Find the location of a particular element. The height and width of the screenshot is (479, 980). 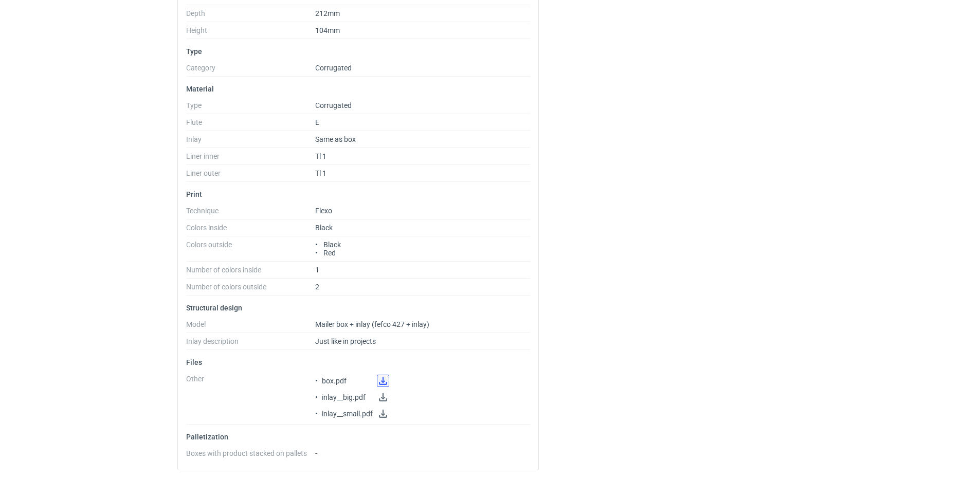

dt: Number of colors outside is located at coordinates (251, 289).